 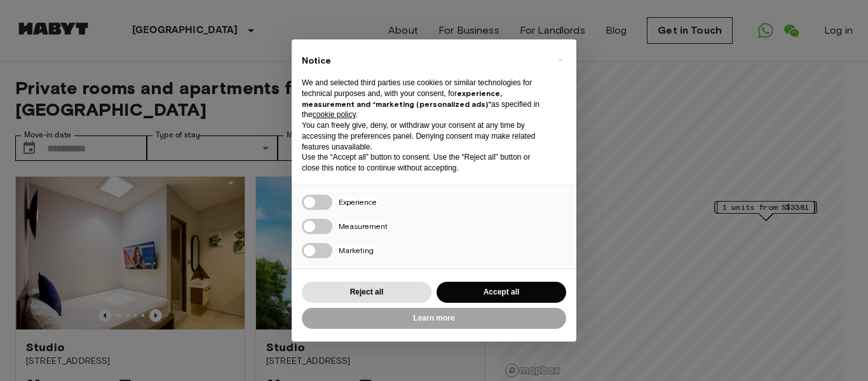 I want to click on h2: Notice, so click(x=424, y=61).